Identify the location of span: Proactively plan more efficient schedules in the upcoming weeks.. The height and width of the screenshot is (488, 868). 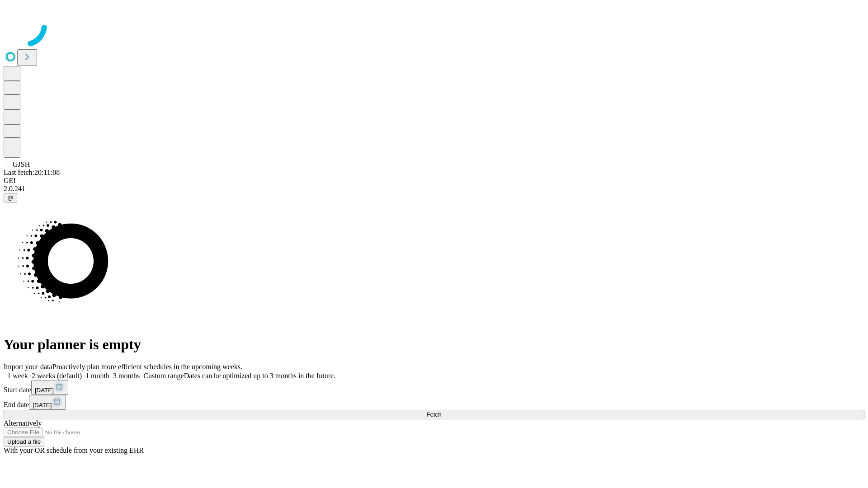
(147, 366).